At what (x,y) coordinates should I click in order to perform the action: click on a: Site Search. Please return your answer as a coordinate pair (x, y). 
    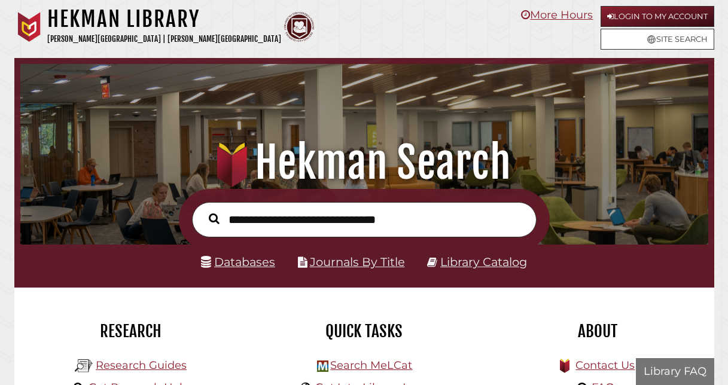
    Looking at the image, I should click on (657, 39).